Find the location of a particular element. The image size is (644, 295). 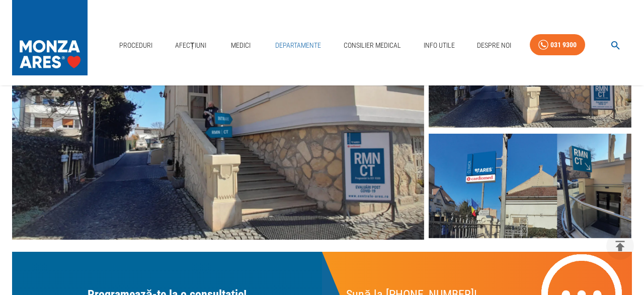

a: Medici is located at coordinates (241, 45).